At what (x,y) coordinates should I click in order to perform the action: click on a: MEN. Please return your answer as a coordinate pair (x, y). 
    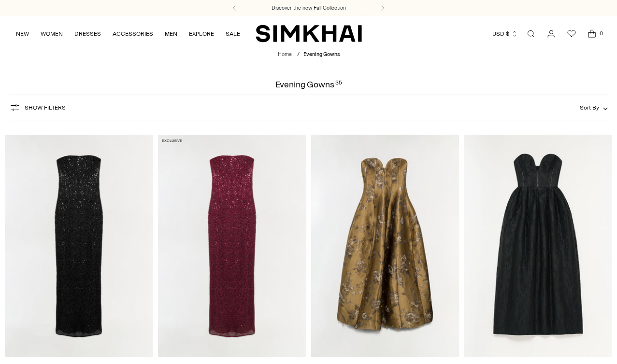
    Looking at the image, I should click on (171, 34).